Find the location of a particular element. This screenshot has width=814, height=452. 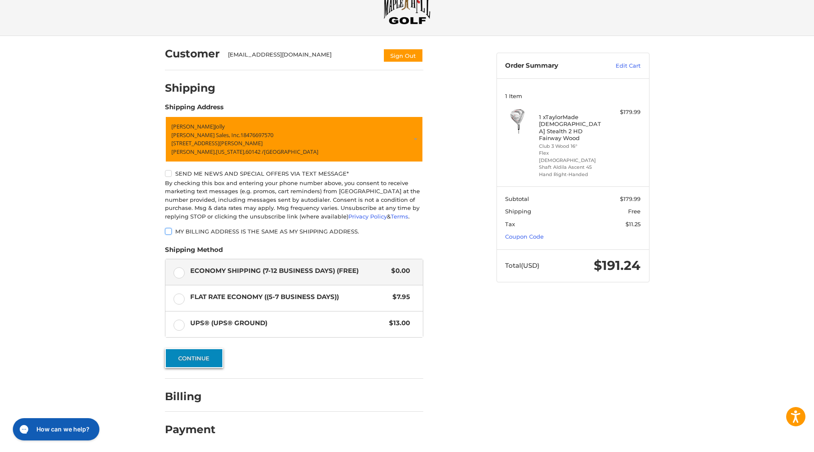

legend: Shipping Address is located at coordinates (194, 109).